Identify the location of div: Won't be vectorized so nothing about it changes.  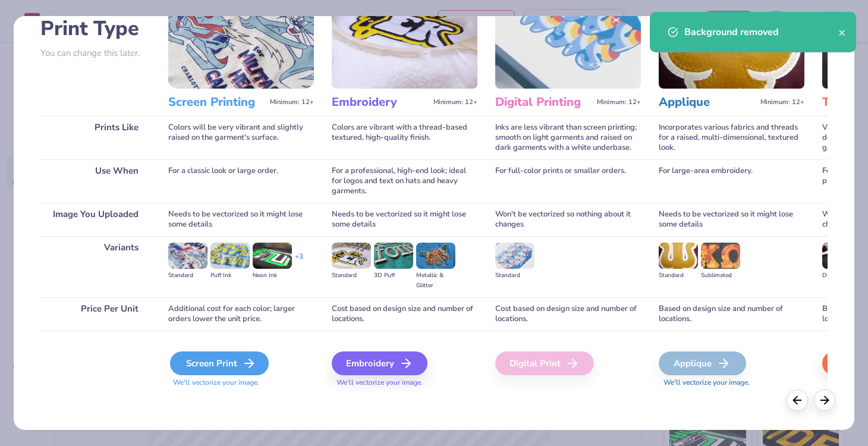
(567, 219).